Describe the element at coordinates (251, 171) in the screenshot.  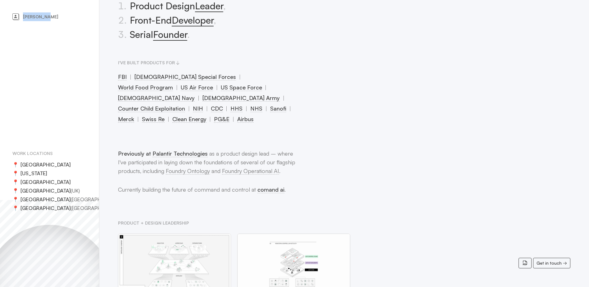
I see `a: Foundry Operational AI` at that location.